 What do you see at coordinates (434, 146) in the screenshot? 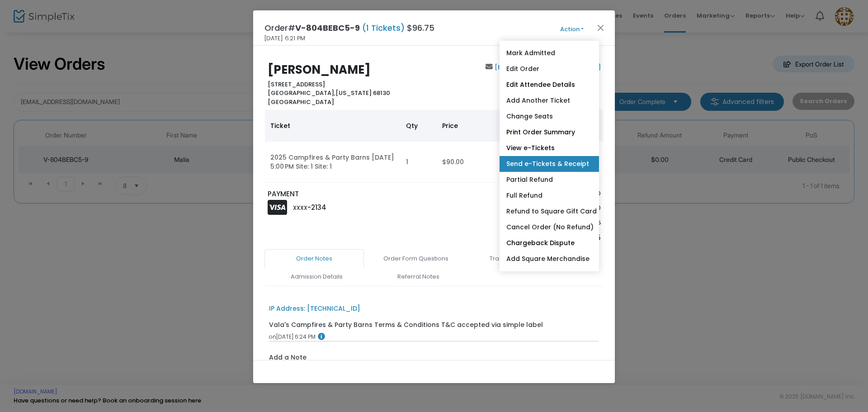
I see `div: Data table` at bounding box center [434, 146].